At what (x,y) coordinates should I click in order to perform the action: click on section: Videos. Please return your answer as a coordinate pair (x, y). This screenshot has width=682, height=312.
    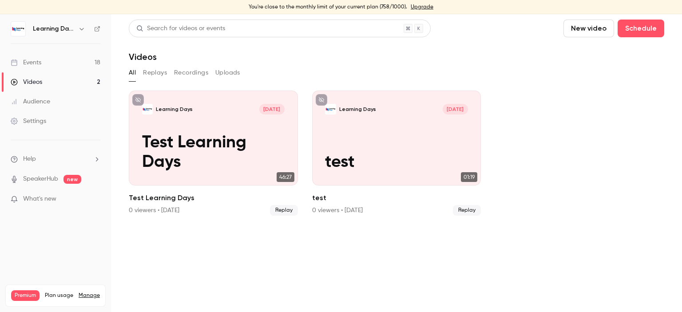
    Looking at the image, I should click on (397, 163).